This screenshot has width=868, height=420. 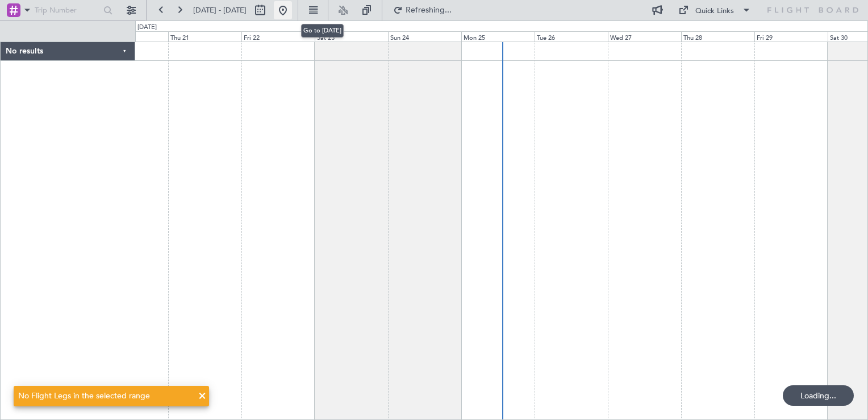 I want to click on div: Tue 26, so click(x=571, y=37).